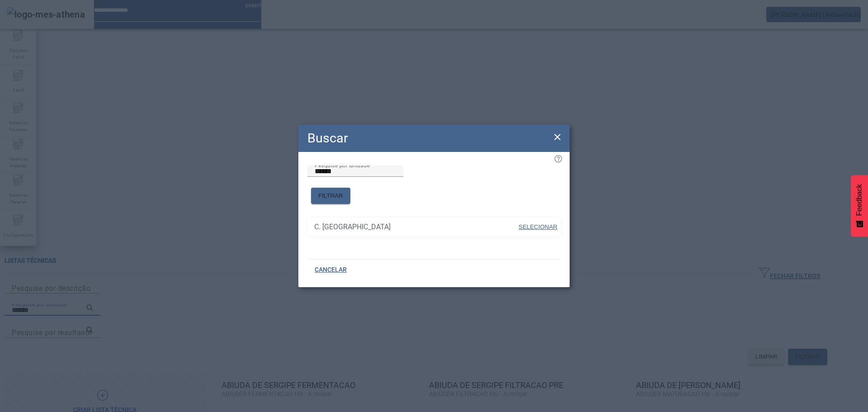  What do you see at coordinates (331, 196) in the screenshot?
I see `button: FILTRAR` at bounding box center [331, 196].